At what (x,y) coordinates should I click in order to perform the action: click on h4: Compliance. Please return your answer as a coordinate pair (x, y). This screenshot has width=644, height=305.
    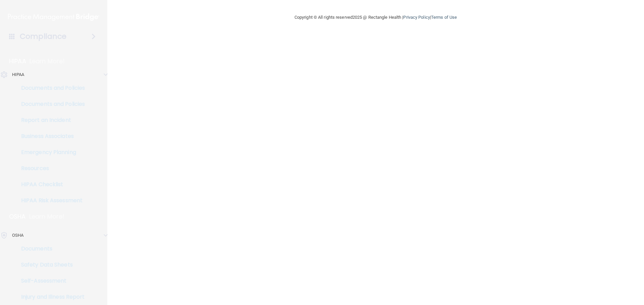
    Looking at the image, I should click on (43, 36).